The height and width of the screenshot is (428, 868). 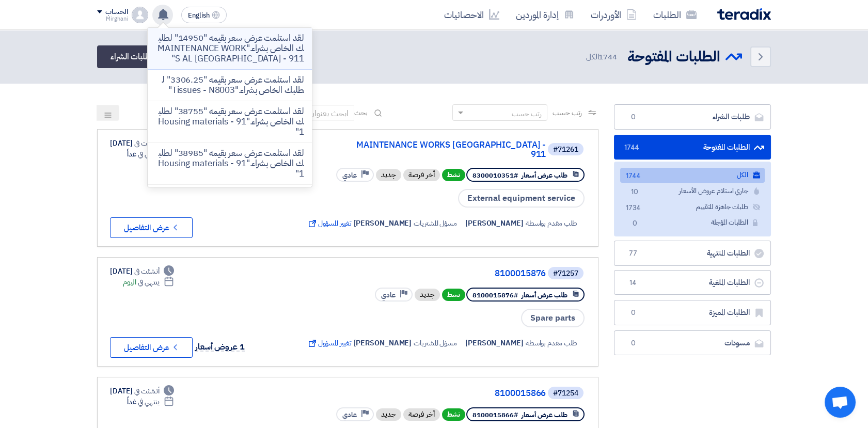 I want to click on a: الأوردرات, so click(x=613, y=15).